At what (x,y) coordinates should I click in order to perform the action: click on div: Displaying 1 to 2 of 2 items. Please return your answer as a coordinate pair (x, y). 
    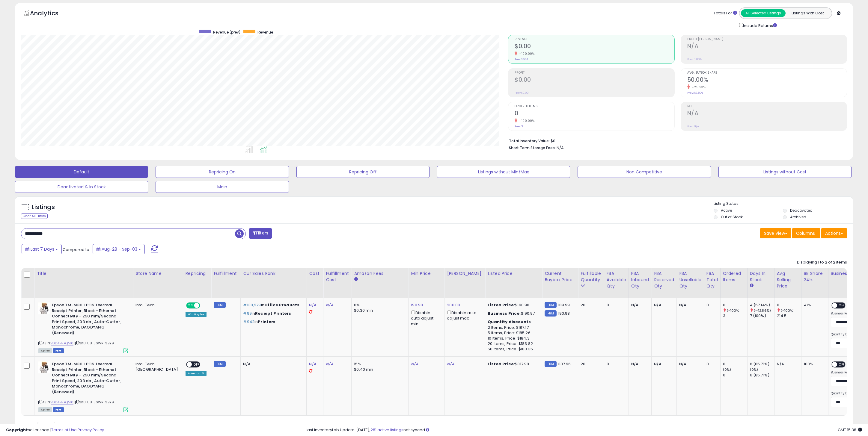
    Looking at the image, I should click on (822, 263).